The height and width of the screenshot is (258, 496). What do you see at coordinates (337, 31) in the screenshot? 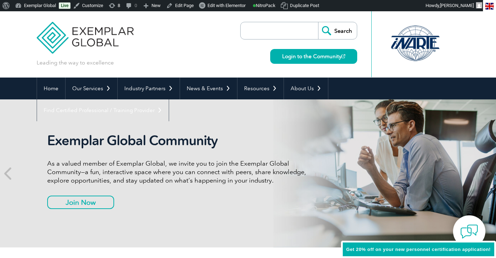
I see `input: Search` at bounding box center [337, 31].